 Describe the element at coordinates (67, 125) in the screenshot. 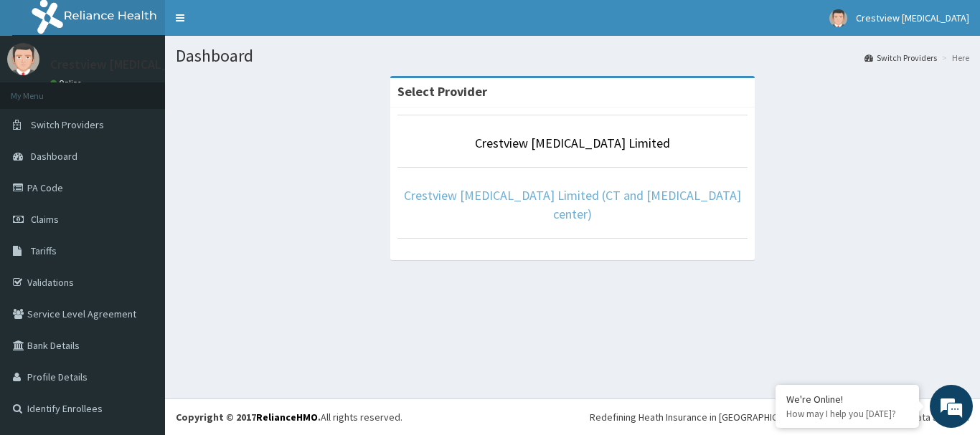

I see `span: Switch Providers` at that location.